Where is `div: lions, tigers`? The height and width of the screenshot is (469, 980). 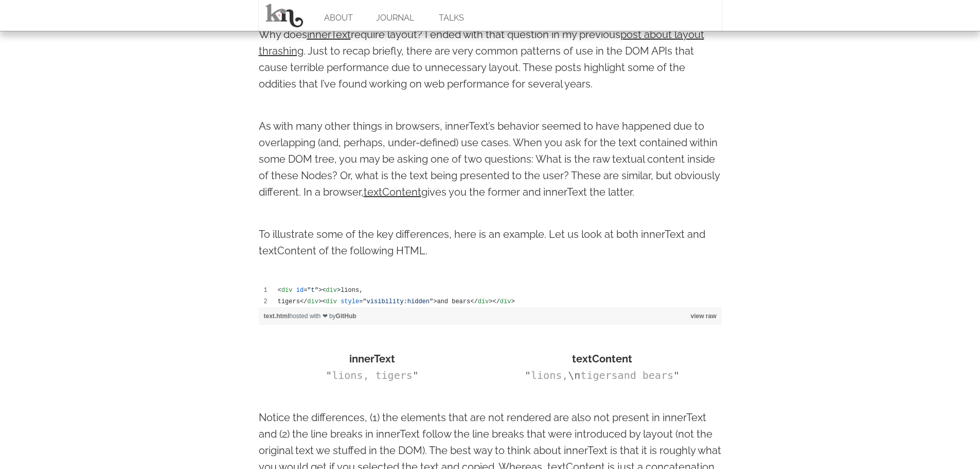
div: lions, tigers is located at coordinates (373, 375).